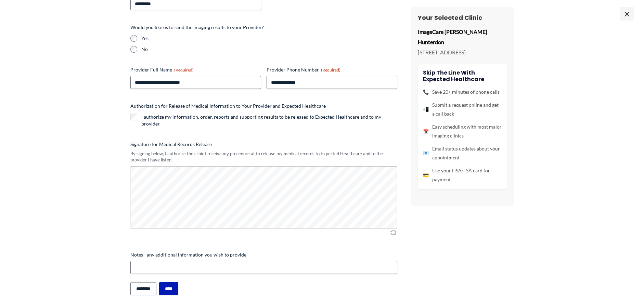 Image resolution: width=644 pixels, height=302 pixels. Describe the element at coordinates (228, 106) in the screenshot. I see `legend: Authorization for Release of Medical Information to Your Provider and Expected Healthcare` at that location.